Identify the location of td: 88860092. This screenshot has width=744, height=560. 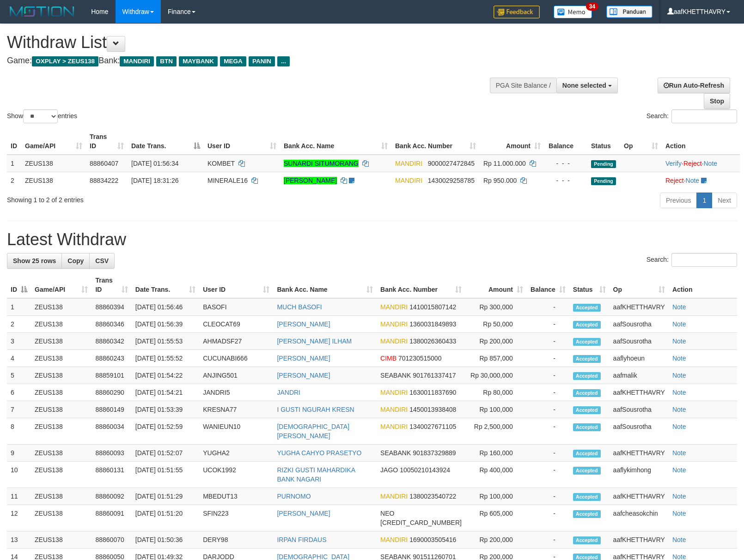
(111, 497).